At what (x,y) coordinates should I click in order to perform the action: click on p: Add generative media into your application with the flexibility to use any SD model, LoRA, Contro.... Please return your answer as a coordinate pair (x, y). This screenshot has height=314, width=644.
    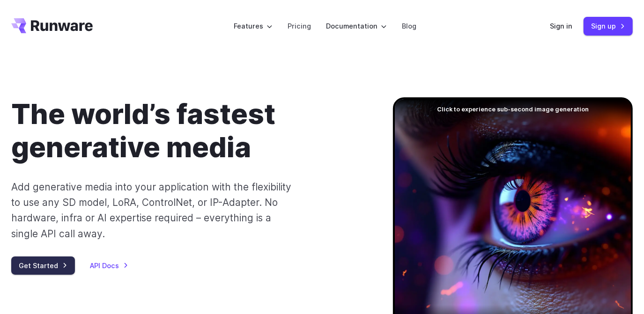
    Looking at the image, I should click on (152, 210).